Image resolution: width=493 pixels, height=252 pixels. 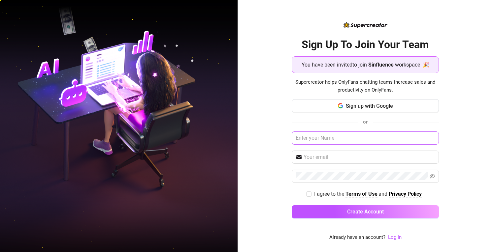 What do you see at coordinates (405, 194) in the screenshot?
I see `a: Privacy Policy` at bounding box center [405, 194].